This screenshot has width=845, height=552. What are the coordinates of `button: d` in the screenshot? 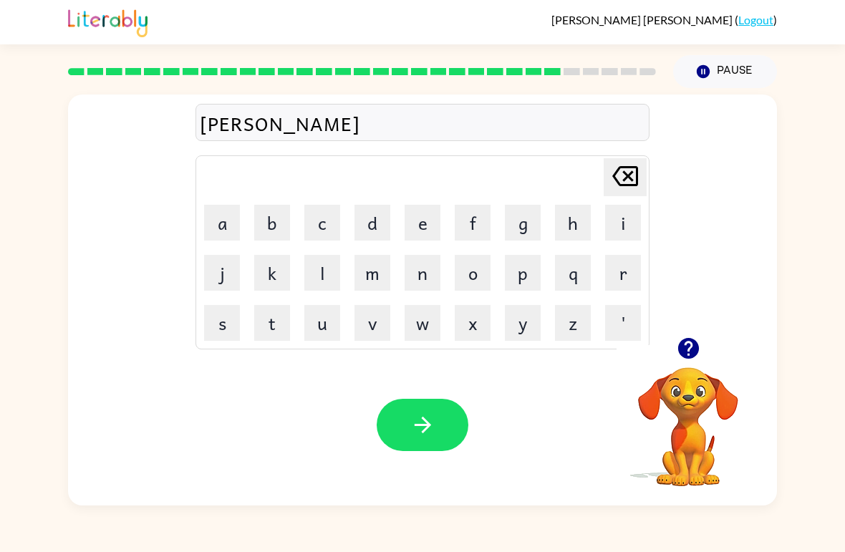 It's located at (372, 223).